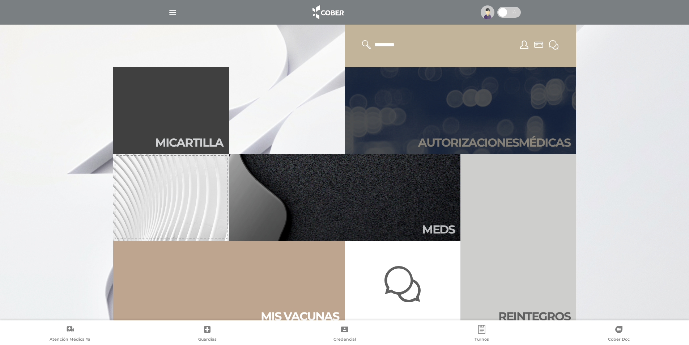 The width and height of the screenshot is (689, 345). Describe the element at coordinates (207, 340) in the screenshot. I see `span: Guardias` at that location.